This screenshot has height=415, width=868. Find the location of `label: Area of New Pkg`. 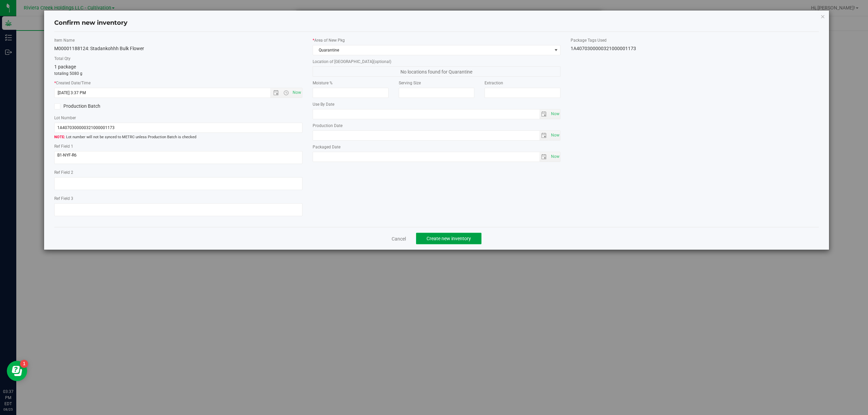

label: Area of New Pkg is located at coordinates (437, 40).